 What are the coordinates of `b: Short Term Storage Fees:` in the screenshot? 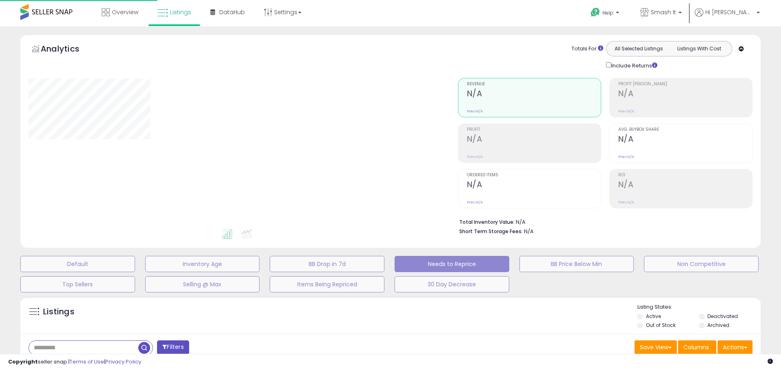 It's located at (491, 231).